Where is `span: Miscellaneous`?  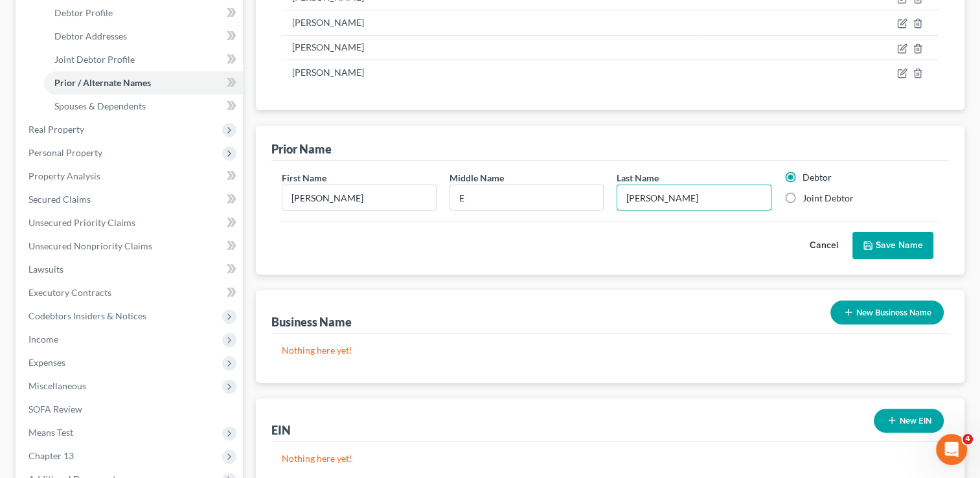
span: Miscellaneous is located at coordinates (57, 386).